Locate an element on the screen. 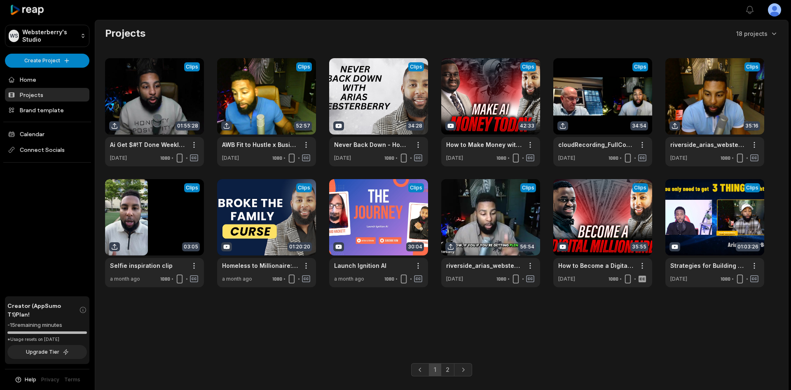 This screenshot has height=390, width=791. a: cloudRecording_FullConference_Take_1 (1) is located at coordinates (597, 144).